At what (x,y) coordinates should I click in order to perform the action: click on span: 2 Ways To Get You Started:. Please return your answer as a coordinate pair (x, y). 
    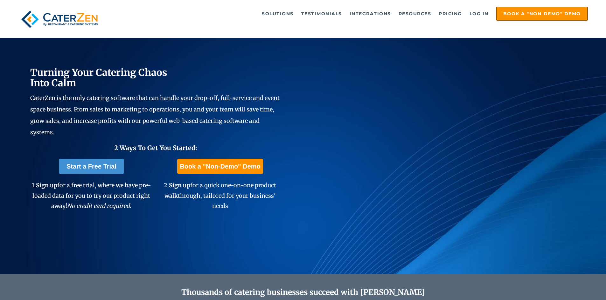
    Looking at the image, I should click on (155, 148).